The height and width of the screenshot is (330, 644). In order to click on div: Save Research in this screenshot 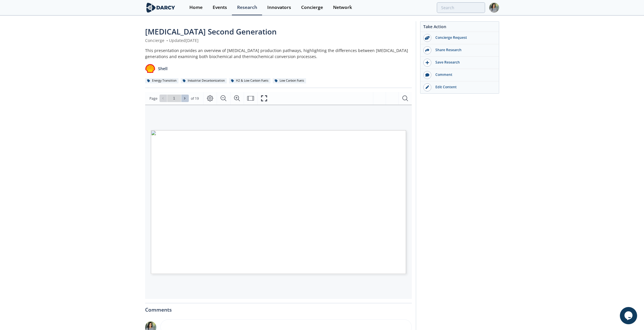, I will do `click(464, 62)`.